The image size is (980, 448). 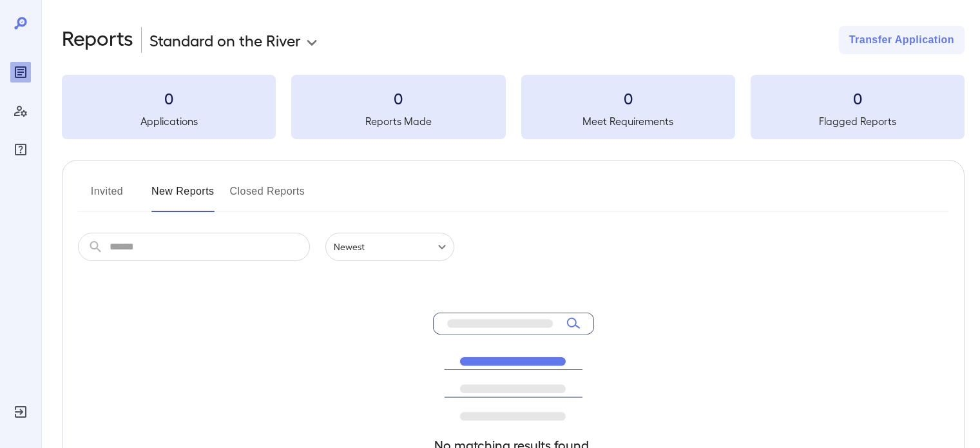 I want to click on div: Reports, so click(x=21, y=73).